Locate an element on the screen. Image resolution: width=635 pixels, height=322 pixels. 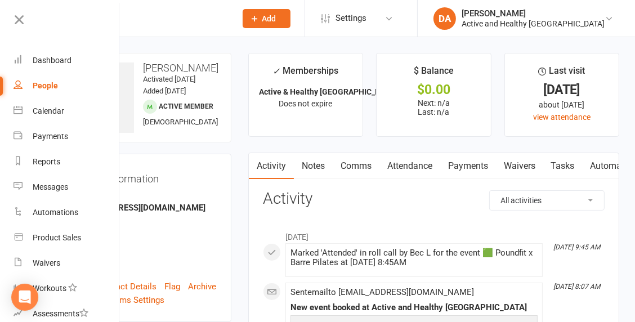
div: People is located at coordinates (45, 86).